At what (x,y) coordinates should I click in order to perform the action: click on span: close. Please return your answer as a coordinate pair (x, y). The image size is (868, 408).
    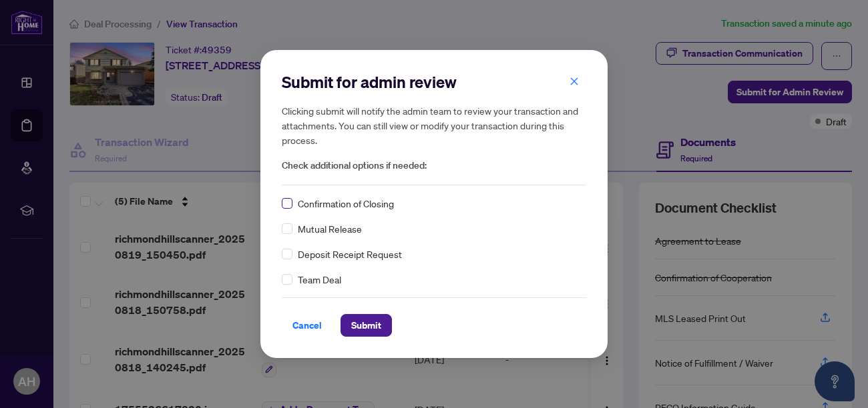
    Looking at the image, I should click on (574, 82).